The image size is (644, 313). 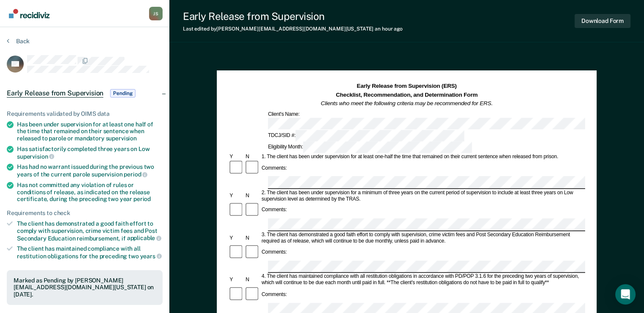 I want to click on div: Has not committed any violation of rules or conditions of release, as indicated on the release ce..., so click(x=90, y=192).